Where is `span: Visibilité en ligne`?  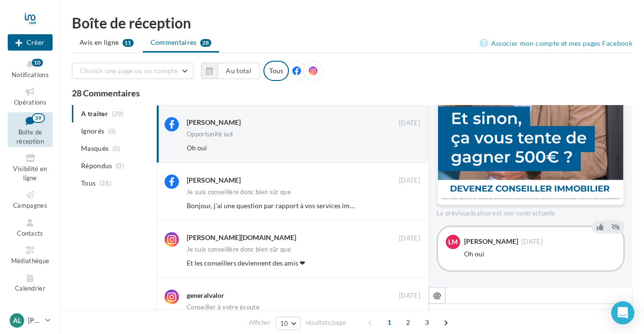
span: Visibilité en ligne is located at coordinates (30, 173).